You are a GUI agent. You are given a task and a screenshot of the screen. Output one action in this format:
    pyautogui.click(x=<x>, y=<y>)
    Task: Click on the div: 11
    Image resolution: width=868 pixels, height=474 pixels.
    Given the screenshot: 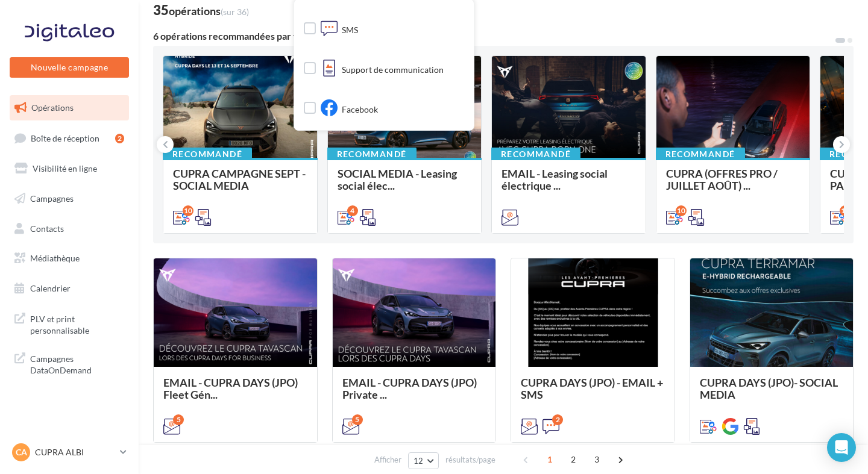 What is the action you would take?
    pyautogui.click(x=845, y=210)
    